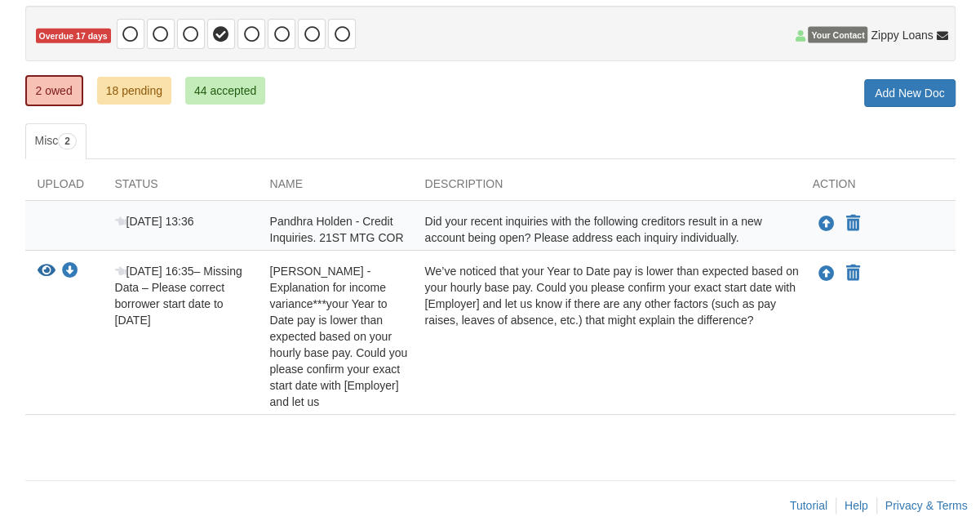 The height and width of the screenshot is (530, 980). What do you see at coordinates (910, 93) in the screenshot?
I see `a: Add New Doc` at bounding box center [910, 93].